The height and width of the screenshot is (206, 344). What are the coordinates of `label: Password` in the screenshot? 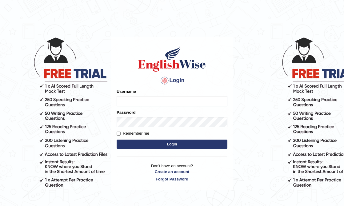 It's located at (126, 112).